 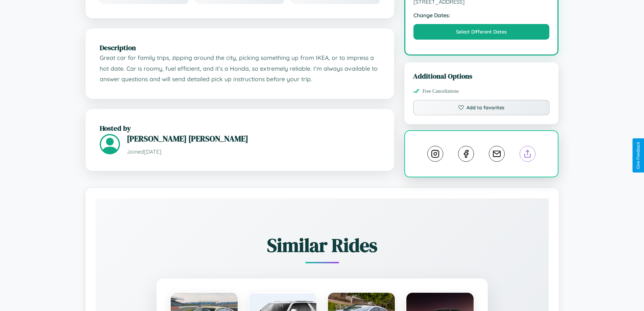 What do you see at coordinates (481, 76) in the screenshot?
I see `h3: Additional Options` at bounding box center [481, 76].